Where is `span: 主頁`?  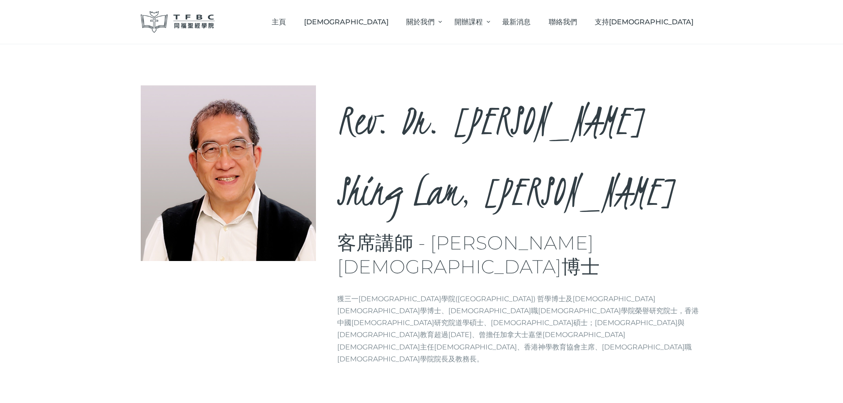
span: 主頁 is located at coordinates (279, 22).